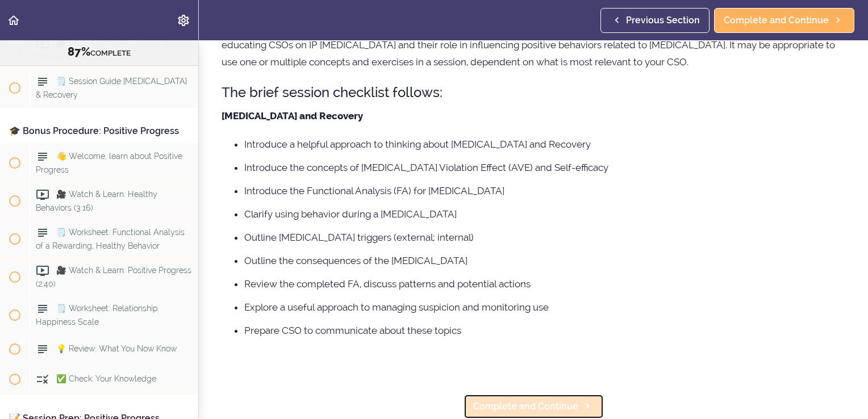 Image resolution: width=868 pixels, height=419 pixels. Describe the element at coordinates (533, 45) in the screenshot. I see `p: This is a little different to the previous Session Prep modules since this Session Guide contains...` at that location.